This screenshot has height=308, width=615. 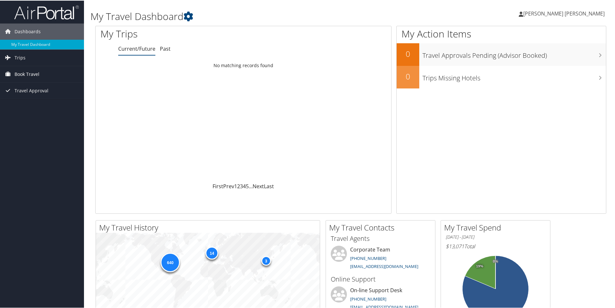 I want to click on a: 5, so click(x=247, y=186).